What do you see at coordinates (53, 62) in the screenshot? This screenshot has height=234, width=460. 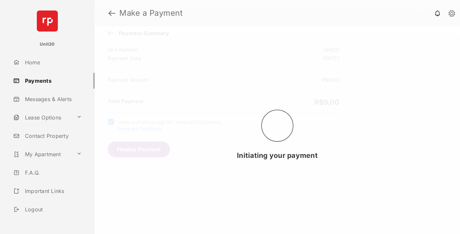 I see `a: Home` at bounding box center [53, 62].